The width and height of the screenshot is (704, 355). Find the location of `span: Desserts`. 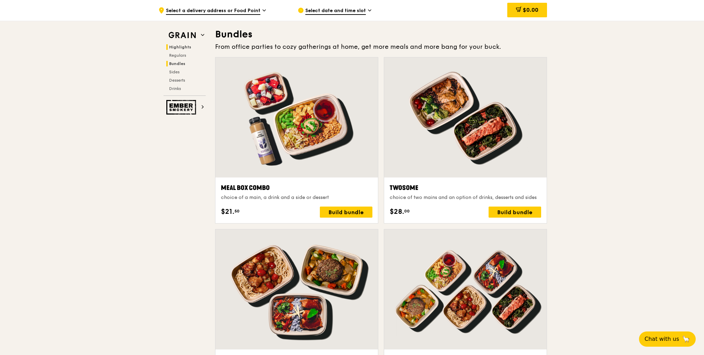

span: Desserts is located at coordinates (177, 80).